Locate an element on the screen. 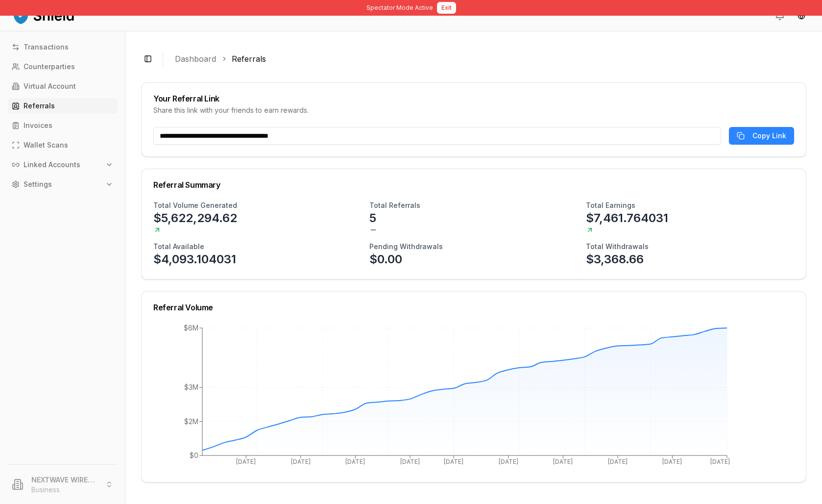  h3: Pending Withdrawals is located at coordinates (406, 246).